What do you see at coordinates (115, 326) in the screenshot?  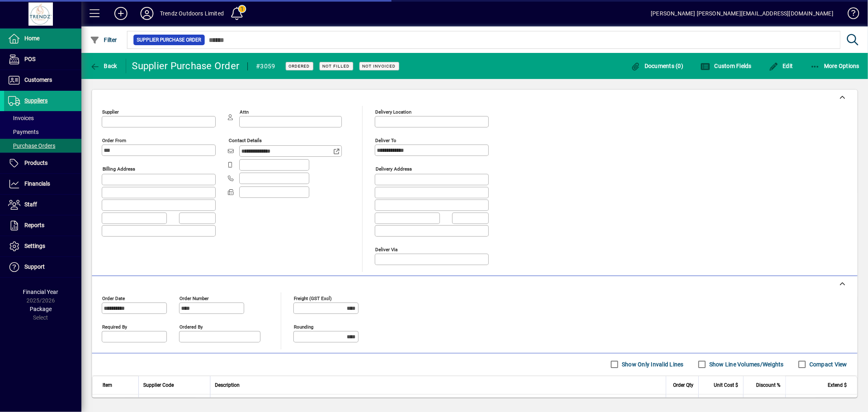 I see `mat-label: Required by` at bounding box center [115, 326].